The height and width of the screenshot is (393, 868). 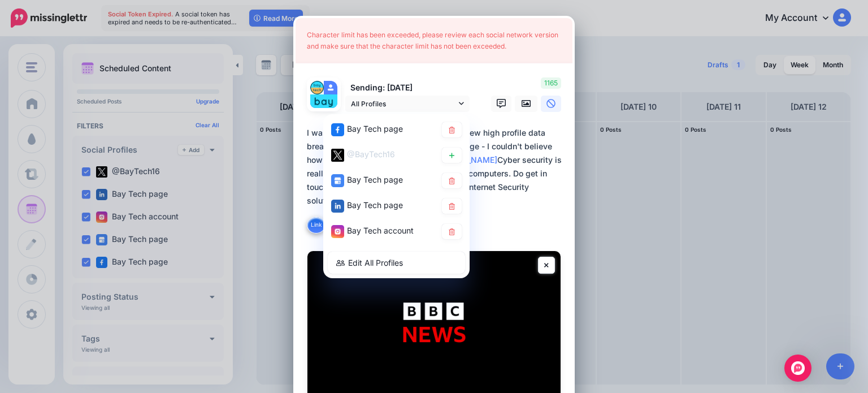 I want to click on span: 1165, so click(x=551, y=83).